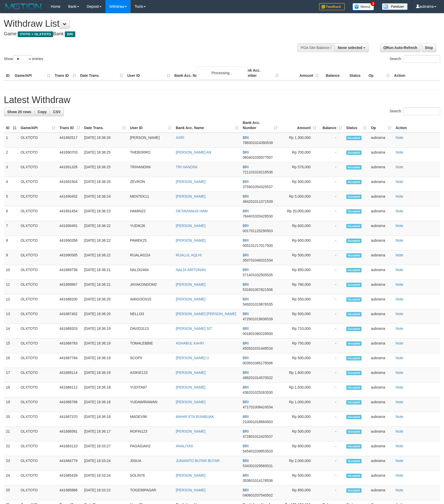  Describe the element at coordinates (70, 317) in the screenshot. I see `td: 441687402` at that location.